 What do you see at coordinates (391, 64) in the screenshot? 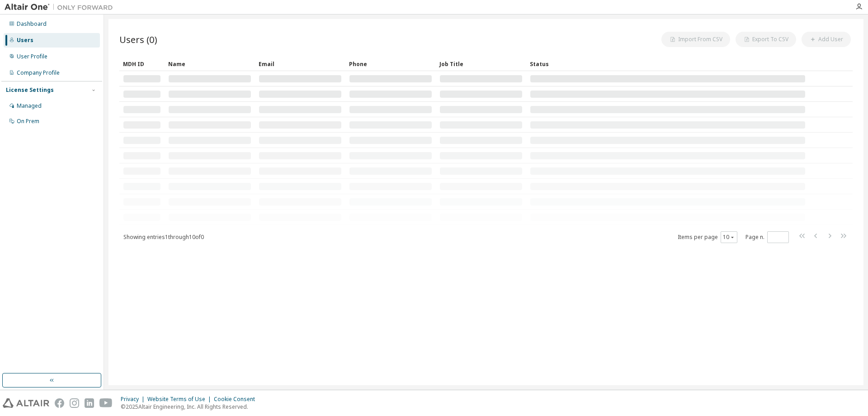
I see `div: Phone` at bounding box center [391, 64].